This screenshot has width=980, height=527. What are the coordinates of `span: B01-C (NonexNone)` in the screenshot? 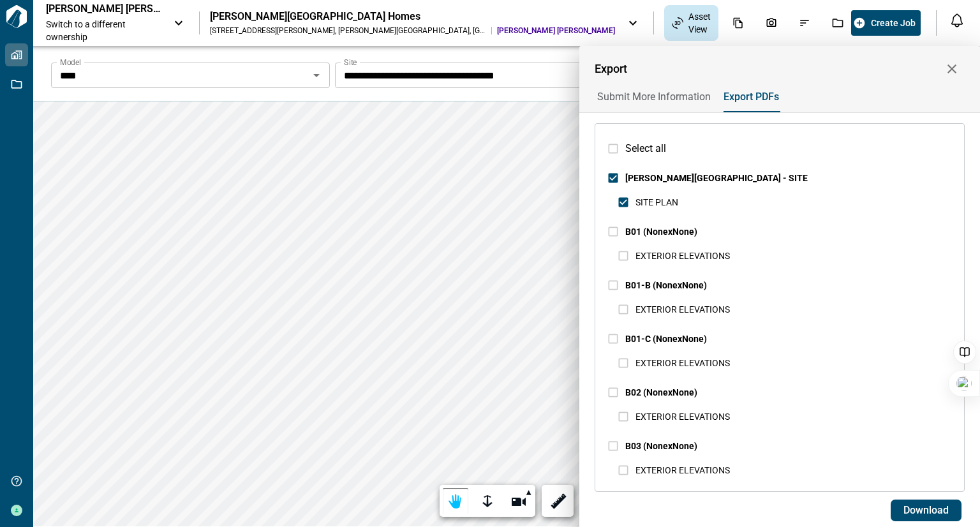 It's located at (666, 339).